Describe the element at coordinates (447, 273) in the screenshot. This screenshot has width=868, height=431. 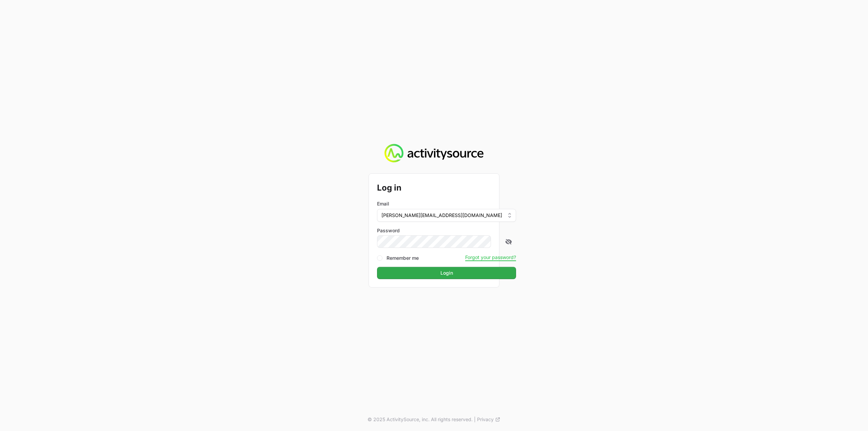
I see `button: Login` at that location.